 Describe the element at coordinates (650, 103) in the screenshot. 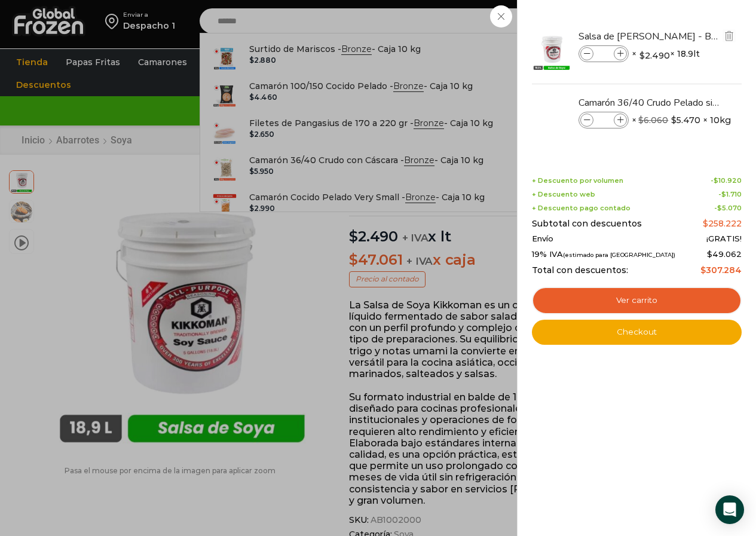

I see `a: Camarón 36/40 Crudo Pelado sin Vena - Bronze - Caja 10 kg` at that location.